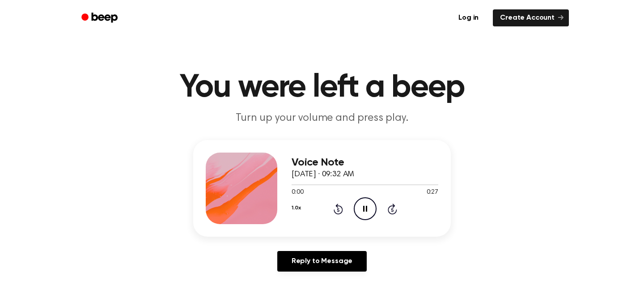 This screenshot has height=302, width=644. I want to click on a: Beep, so click(100, 18).